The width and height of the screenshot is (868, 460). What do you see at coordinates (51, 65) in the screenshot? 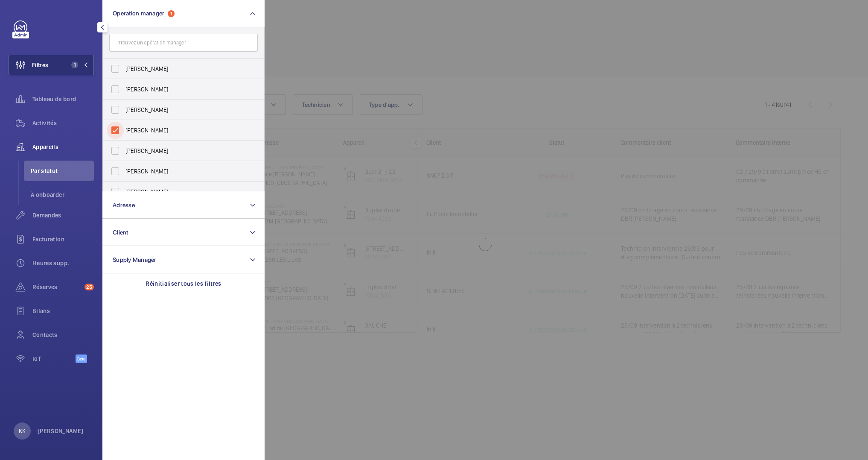
I see `button: Filtres1` at bounding box center [51, 65].